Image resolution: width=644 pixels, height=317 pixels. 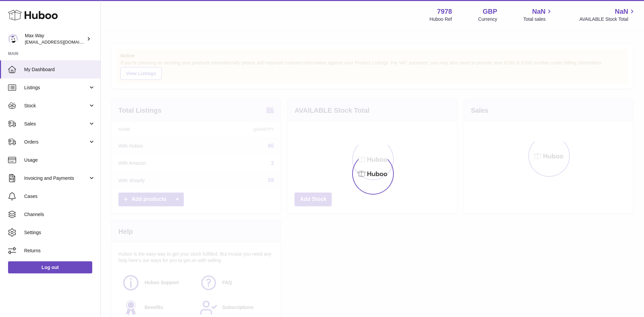 What do you see at coordinates (59, 196) in the screenshot?
I see `span: Cases` at bounding box center [59, 196].